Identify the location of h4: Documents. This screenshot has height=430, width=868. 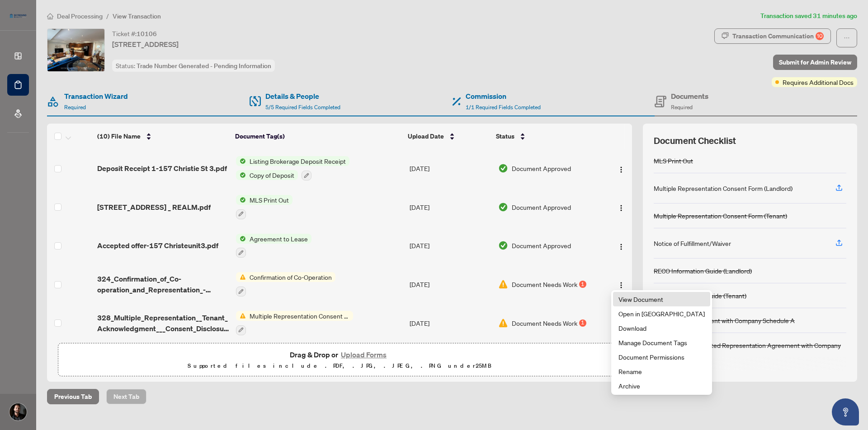
(690, 96).